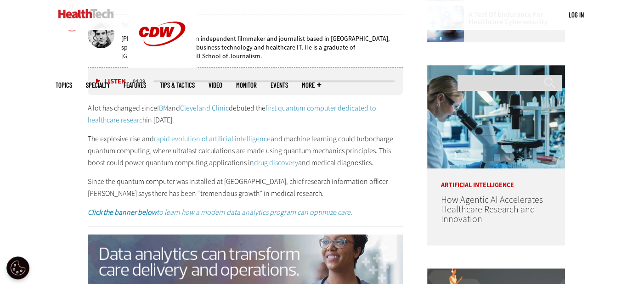  Describe the element at coordinates (496, 117) in the screenshot. I see `a: scientist looks through microscope in lab` at that location.